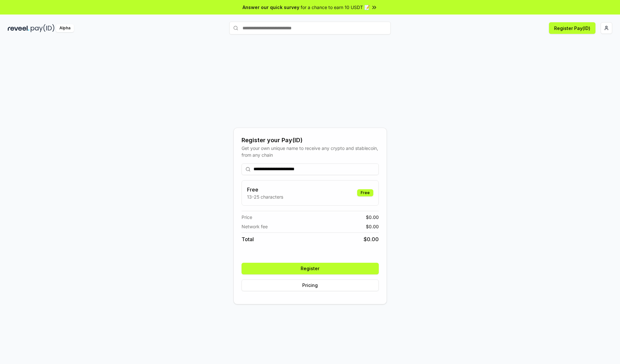  What do you see at coordinates (271, 7) in the screenshot?
I see `span: Answer our quick survey` at bounding box center [271, 7].